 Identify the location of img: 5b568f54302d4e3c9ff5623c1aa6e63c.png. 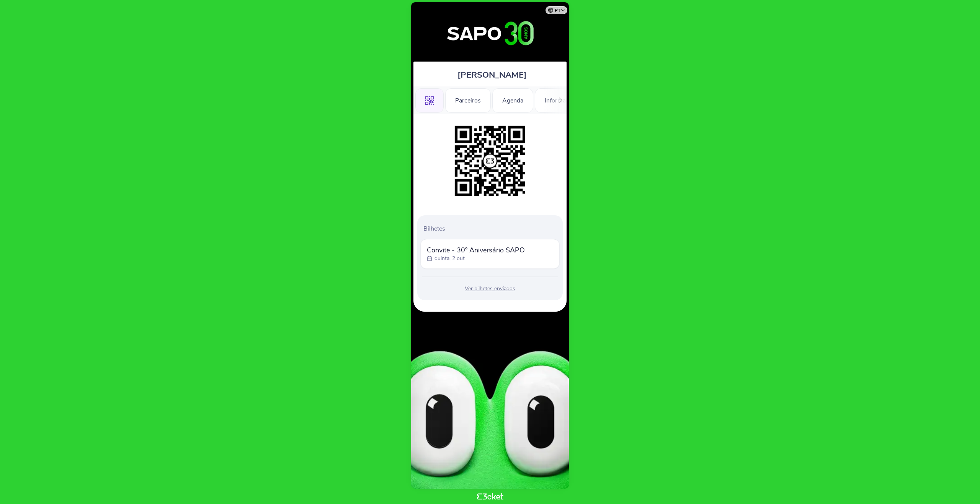
(490, 161).